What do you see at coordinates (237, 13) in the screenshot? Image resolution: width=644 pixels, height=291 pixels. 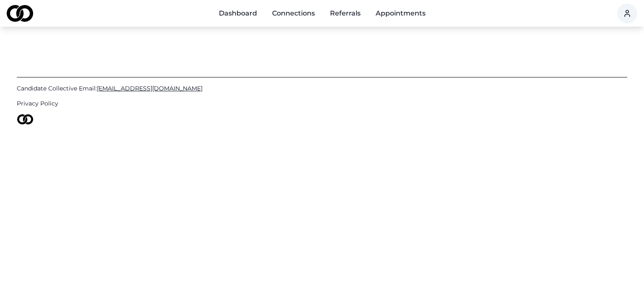 I see `a: Dashboard` at bounding box center [237, 13].